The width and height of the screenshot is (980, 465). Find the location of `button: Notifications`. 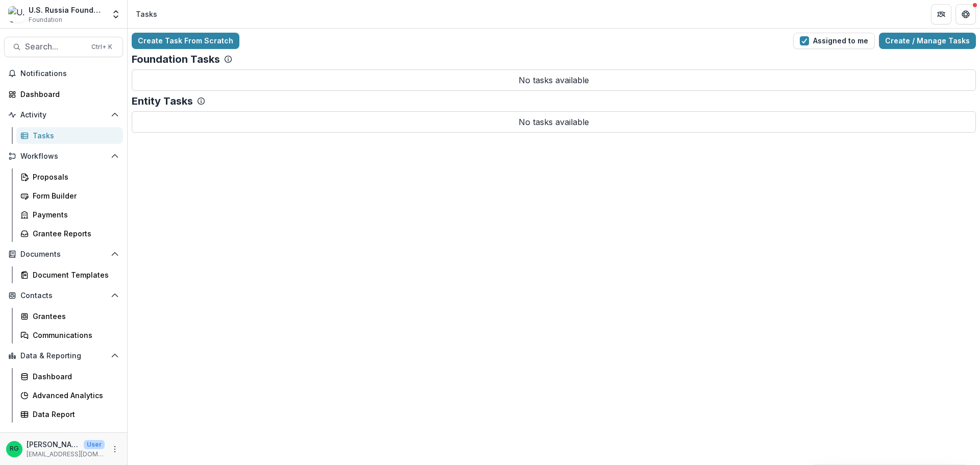

button: Notifications is located at coordinates (63, 73).